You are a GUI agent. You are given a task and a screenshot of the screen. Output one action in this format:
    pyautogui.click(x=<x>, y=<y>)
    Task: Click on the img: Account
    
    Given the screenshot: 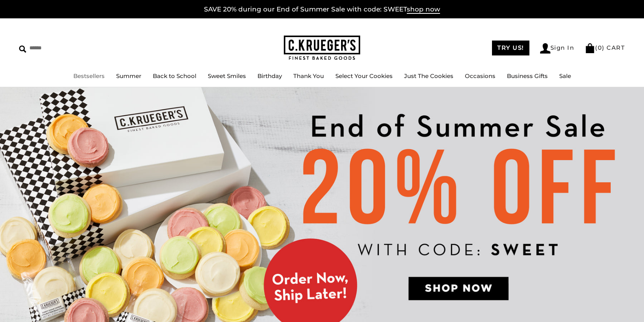 What is the action you would take?
    pyautogui.click(x=545, y=48)
    